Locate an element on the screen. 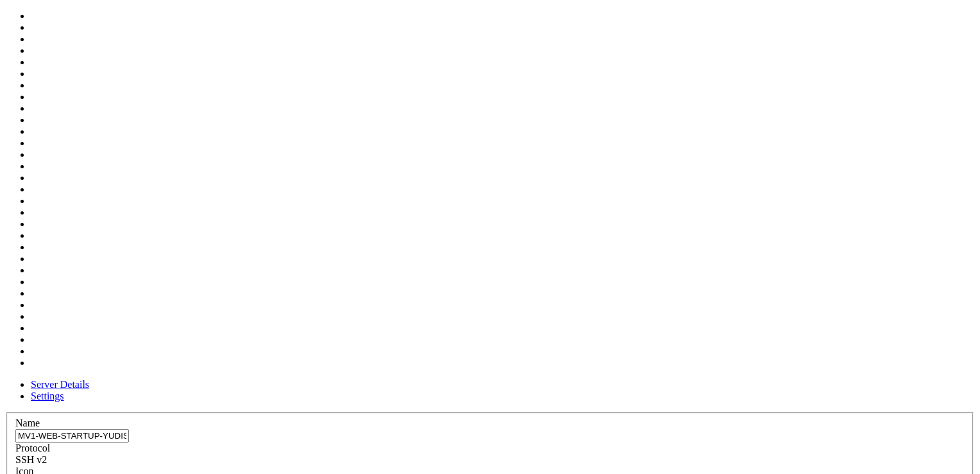  label: Name is located at coordinates (27, 422).